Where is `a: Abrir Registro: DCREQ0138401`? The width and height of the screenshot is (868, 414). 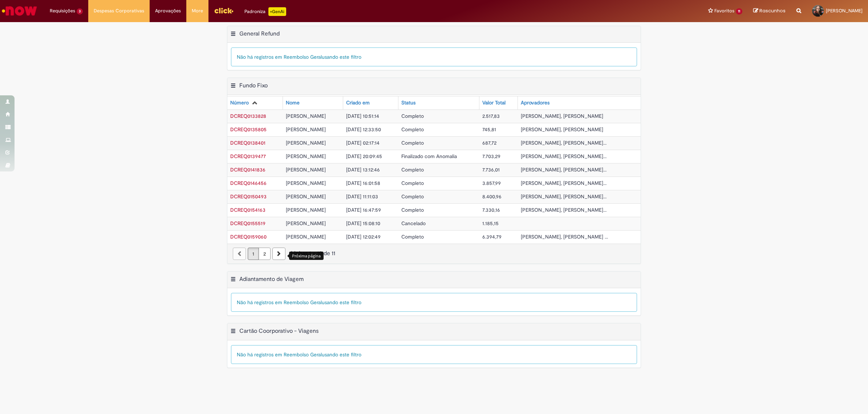
a: Abrir Registro: DCREQ0138401 is located at coordinates (248, 143).